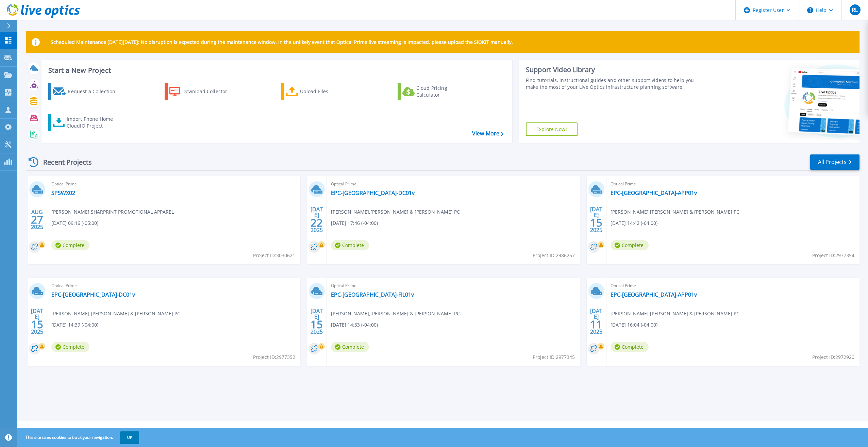 The height and width of the screenshot is (447, 868). What do you see at coordinates (64, 162) in the screenshot?
I see `div: Recent Projects` at bounding box center [64, 162].